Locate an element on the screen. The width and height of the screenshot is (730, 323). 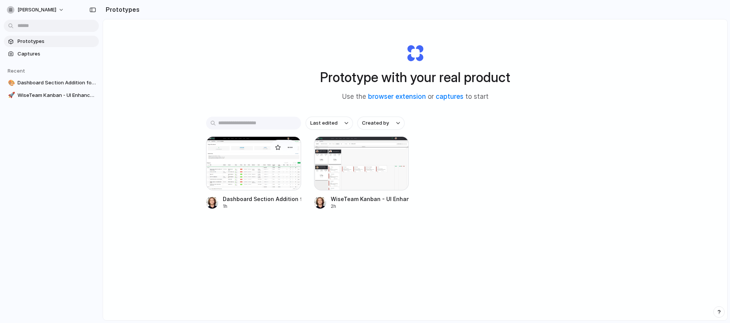
button: Last edited is located at coordinates (329, 123).